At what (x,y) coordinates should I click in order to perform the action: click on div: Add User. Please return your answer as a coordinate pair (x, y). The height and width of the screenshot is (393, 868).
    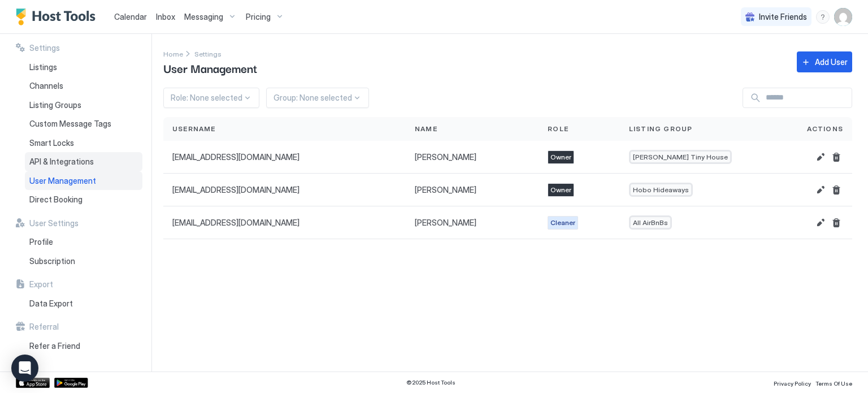
    Looking at the image, I should click on (831, 61).